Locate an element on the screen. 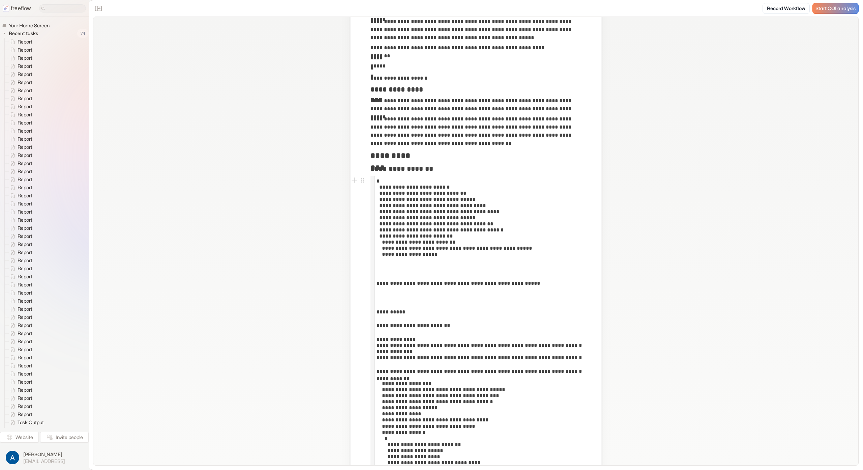  a: Your Home Screen is located at coordinates (27, 26).